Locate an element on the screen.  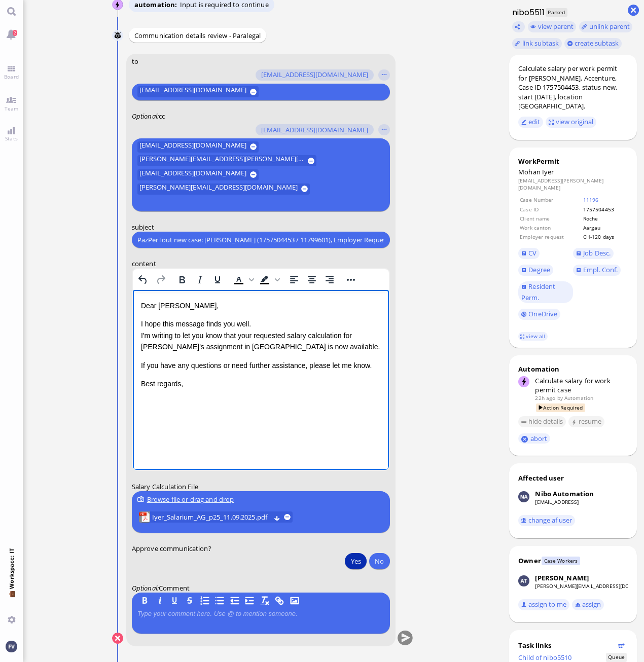
a: 11196 is located at coordinates (591, 200).